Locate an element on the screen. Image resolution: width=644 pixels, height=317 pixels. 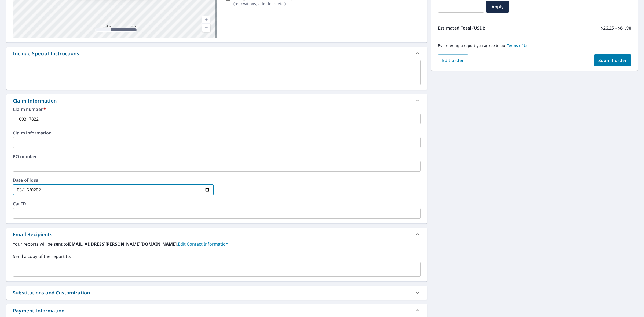
label: Claim information is located at coordinates (217, 133).